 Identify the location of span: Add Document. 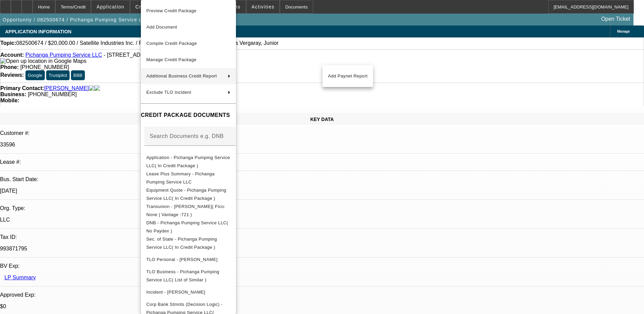
(162, 27).